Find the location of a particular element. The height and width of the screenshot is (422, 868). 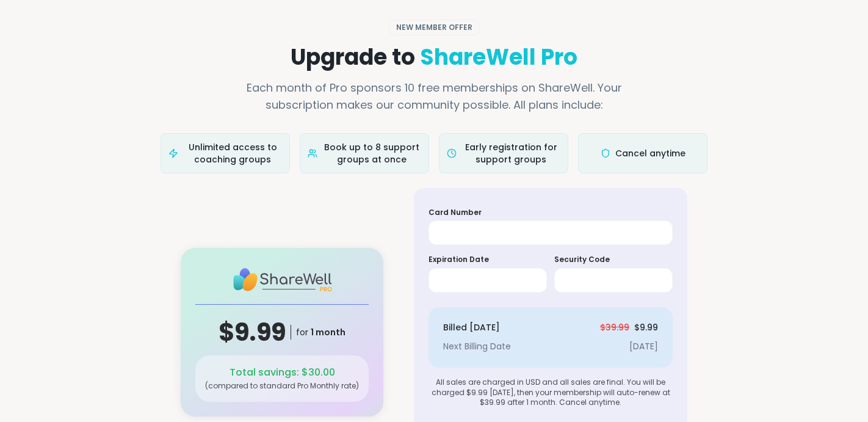

div: NEW MEMBER OFFER is located at coordinates (434, 28).